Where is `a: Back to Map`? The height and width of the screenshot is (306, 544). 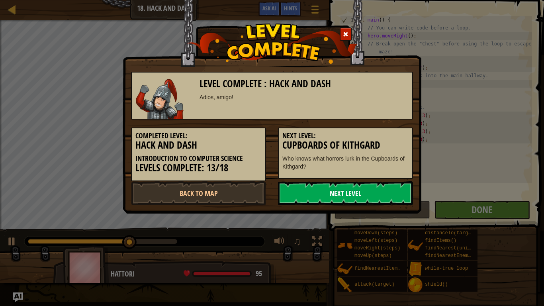 a: Back to Map is located at coordinates (198, 193).